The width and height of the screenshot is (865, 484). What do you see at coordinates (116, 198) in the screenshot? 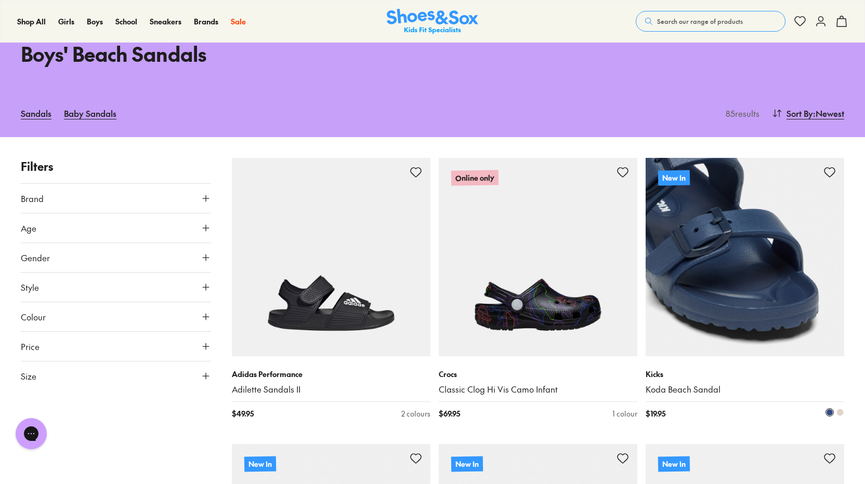
I see `button: Brand` at bounding box center [116, 198].